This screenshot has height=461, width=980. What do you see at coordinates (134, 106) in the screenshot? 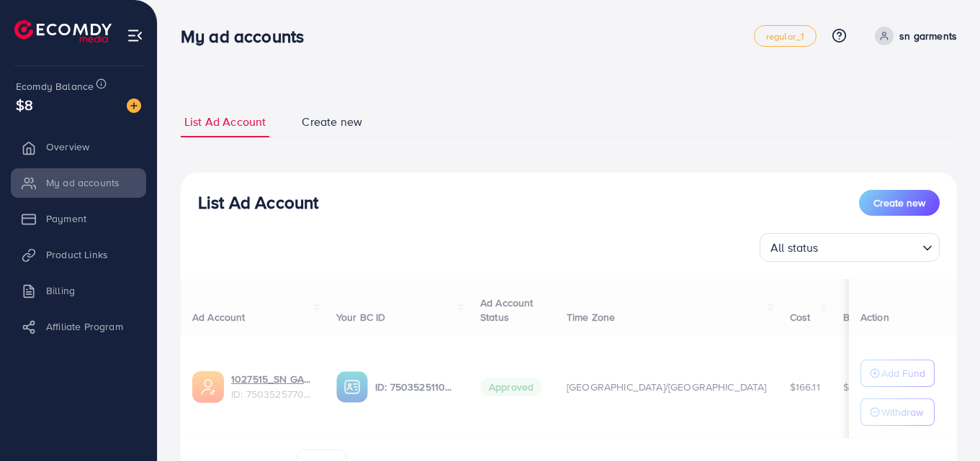
I see `img: image` at bounding box center [134, 106].